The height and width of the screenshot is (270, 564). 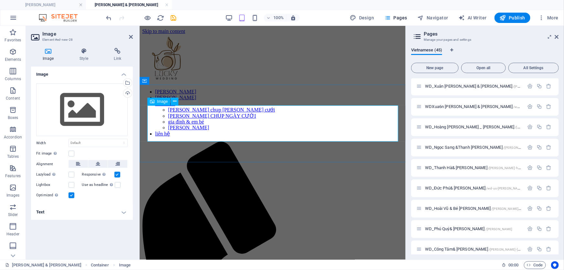 What do you see at coordinates (162, 102) in the screenshot?
I see `span: Image` at bounding box center [162, 102].